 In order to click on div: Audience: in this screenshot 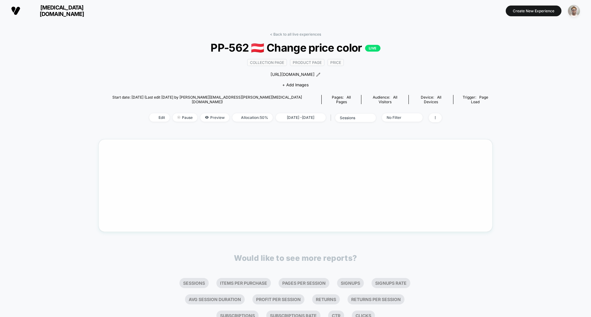, I will do `click(384, 100)`.